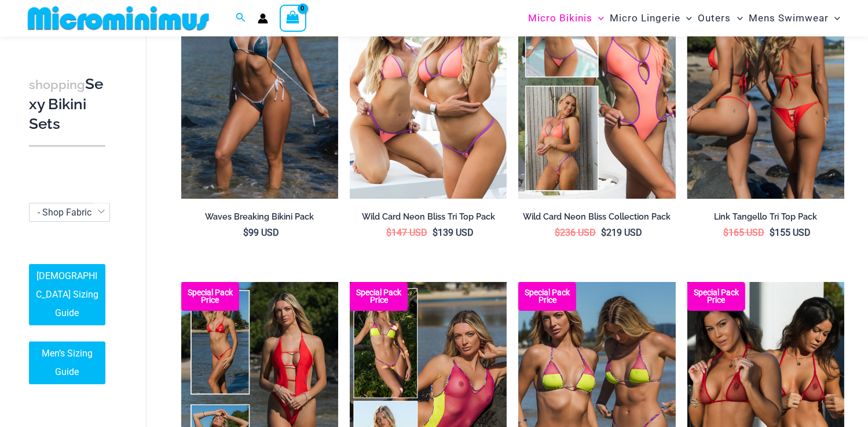 This screenshot has width=868, height=427. What do you see at coordinates (766, 217) in the screenshot?
I see `h2: Link Tangello Tri Top Pack` at bounding box center [766, 217].